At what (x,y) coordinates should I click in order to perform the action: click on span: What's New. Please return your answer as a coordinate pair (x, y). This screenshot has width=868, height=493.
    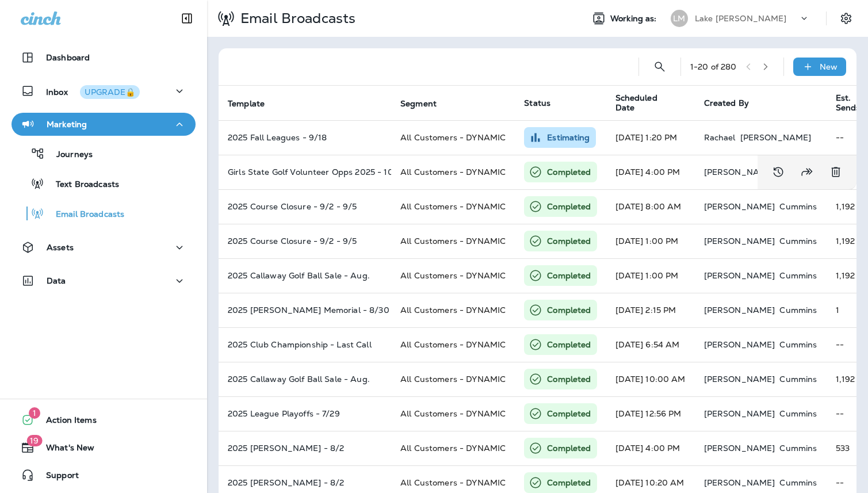
    Looking at the image, I should click on (65, 450).